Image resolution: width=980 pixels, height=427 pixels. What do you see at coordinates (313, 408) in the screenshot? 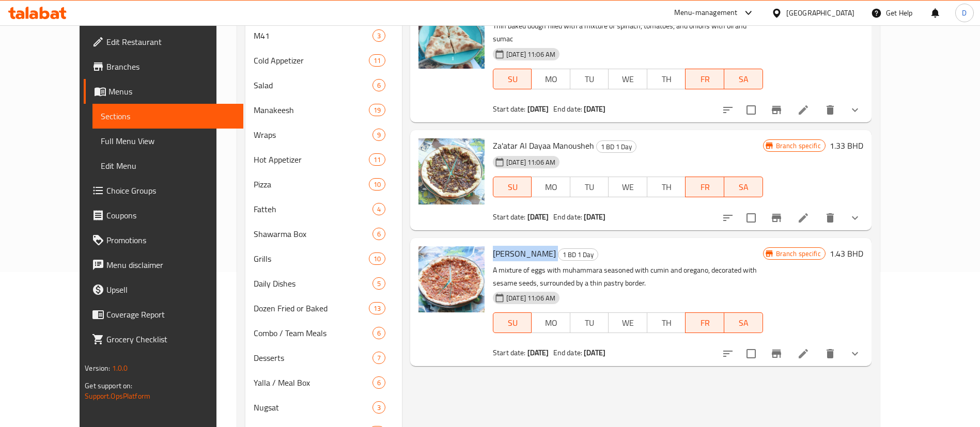
I see `div: Nugsat` at bounding box center [313, 408].